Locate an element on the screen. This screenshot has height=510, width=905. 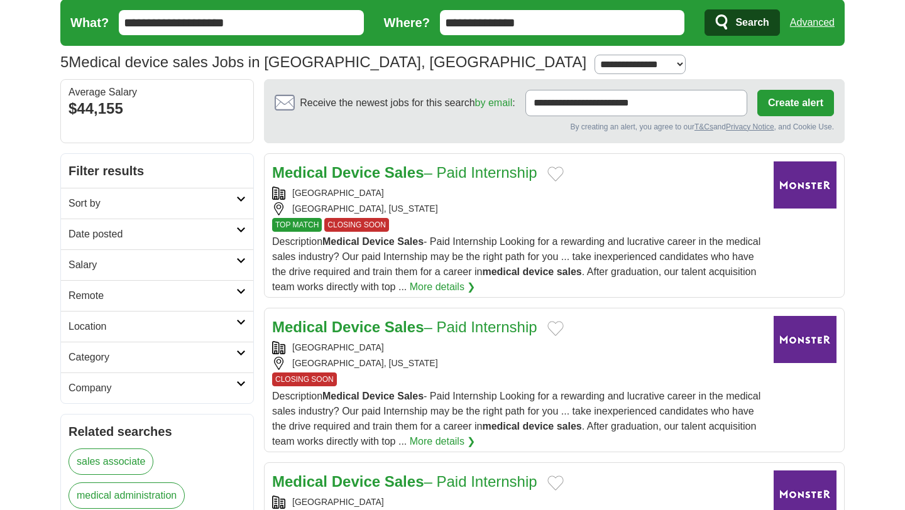
label: What? is located at coordinates (89, 23).